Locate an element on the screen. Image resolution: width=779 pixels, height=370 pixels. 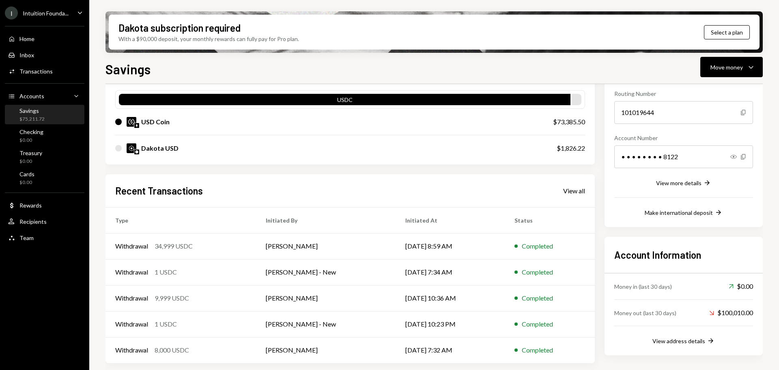
div: 8,000 USDC is located at coordinates (172, 350).